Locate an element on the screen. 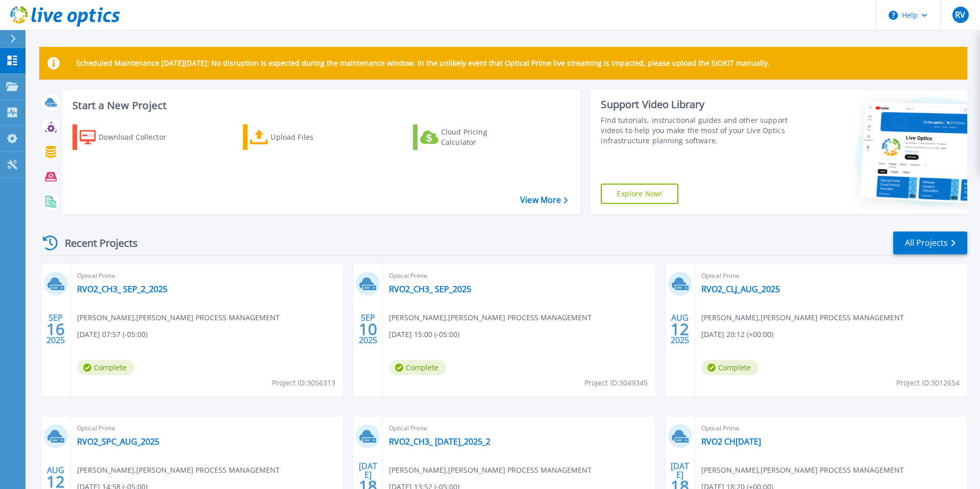 This screenshot has height=489, width=980. span: Project ID: 3012654 is located at coordinates (928, 383).